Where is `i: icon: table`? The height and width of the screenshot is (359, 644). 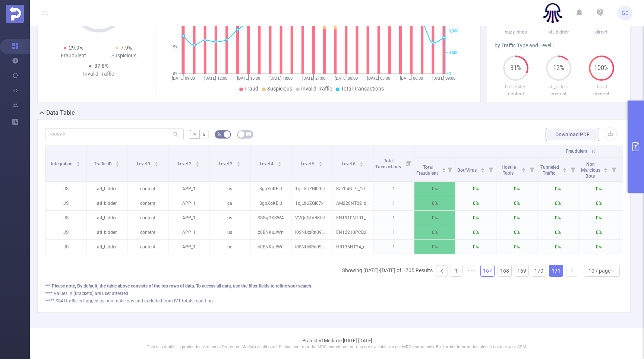 i: icon: table is located at coordinates (248, 134).